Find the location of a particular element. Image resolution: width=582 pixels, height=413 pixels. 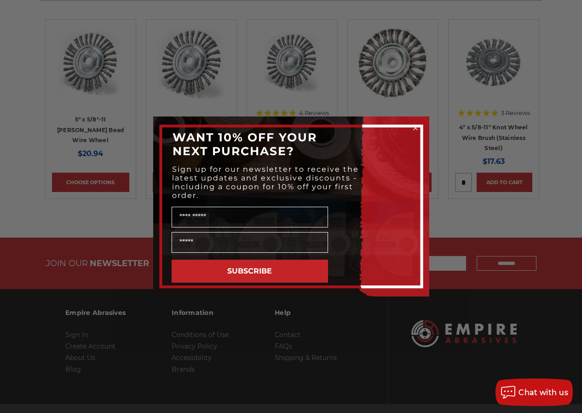

span: Chat with us is located at coordinates (544, 392).